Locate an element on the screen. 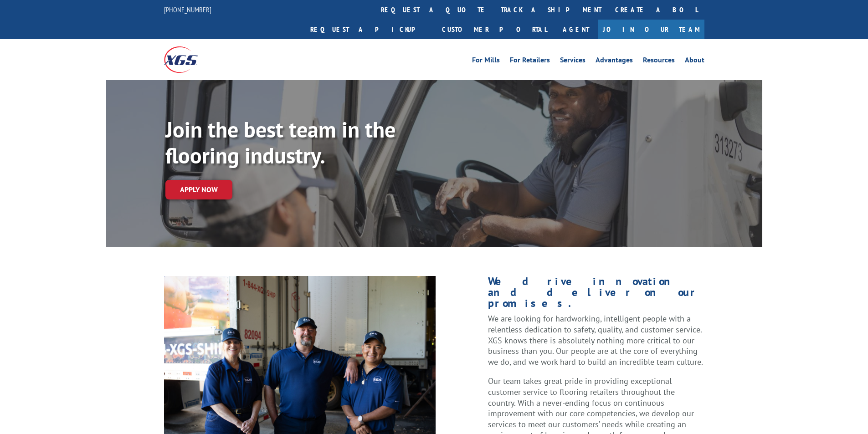  strong: Join the best team in the flooring industry. is located at coordinates (280, 142).